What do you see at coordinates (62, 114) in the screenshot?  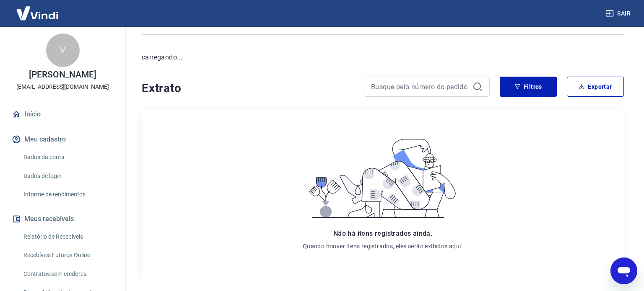 I see `a: Início` at bounding box center [62, 114].